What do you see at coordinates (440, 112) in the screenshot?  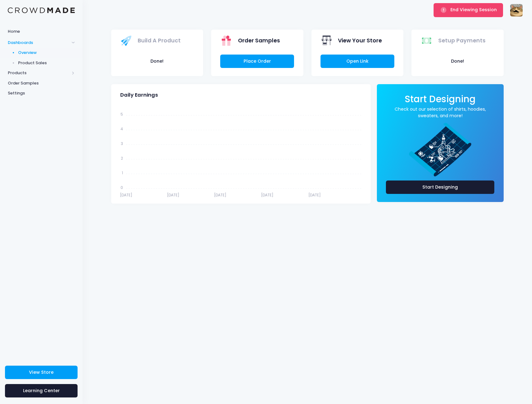 I see `a: Check out our selection of shirts, hoodies, sweaters, and more!` at bounding box center [440, 112].